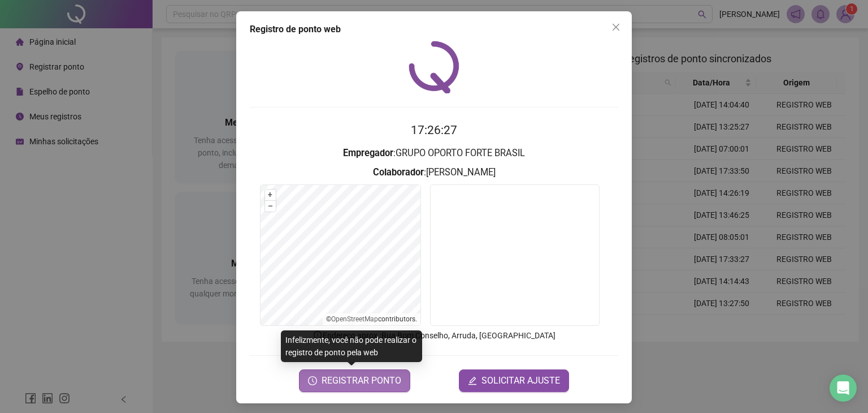  I want to click on span: clock-circle, so click(312, 381).